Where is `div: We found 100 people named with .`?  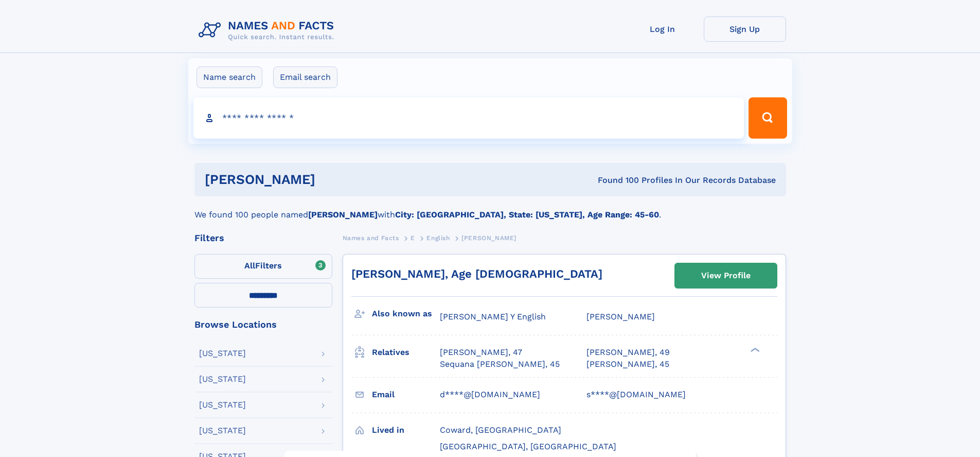 div: We found 100 people named with . is located at coordinates (490, 208).